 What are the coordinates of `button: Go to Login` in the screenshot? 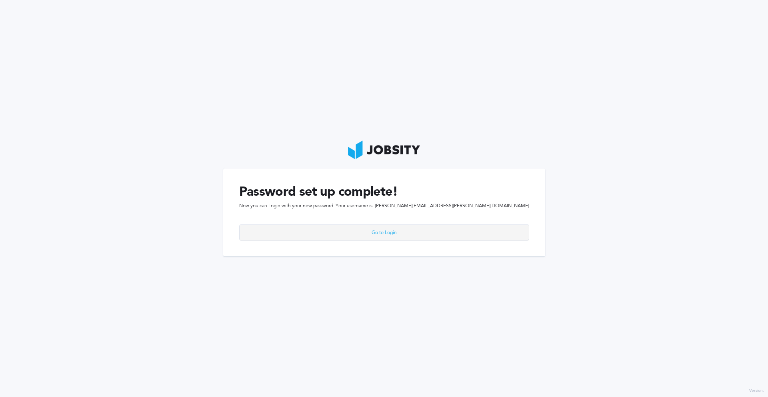 It's located at (384, 233).